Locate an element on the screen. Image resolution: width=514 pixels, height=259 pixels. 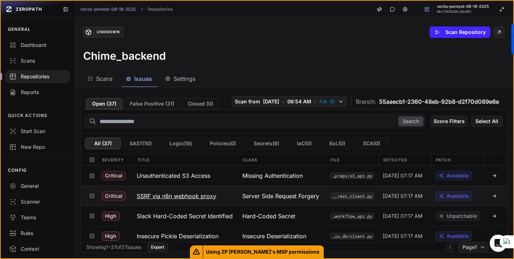
div: Severity is located at coordinates (115, 159).